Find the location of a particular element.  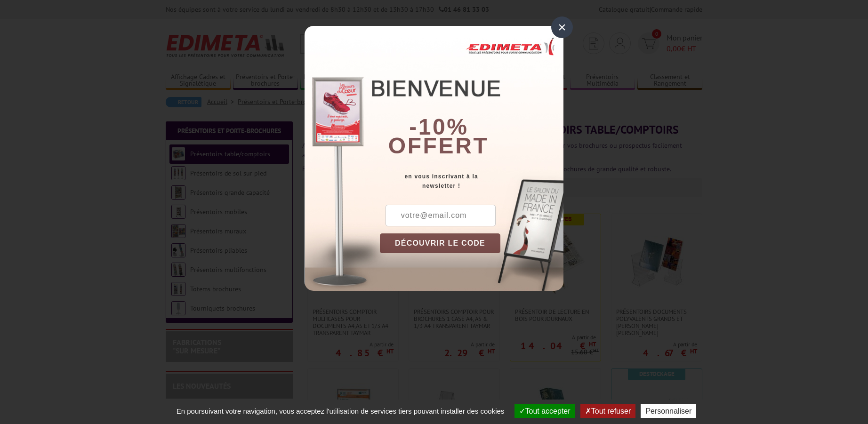

font: offert is located at coordinates (439, 146).